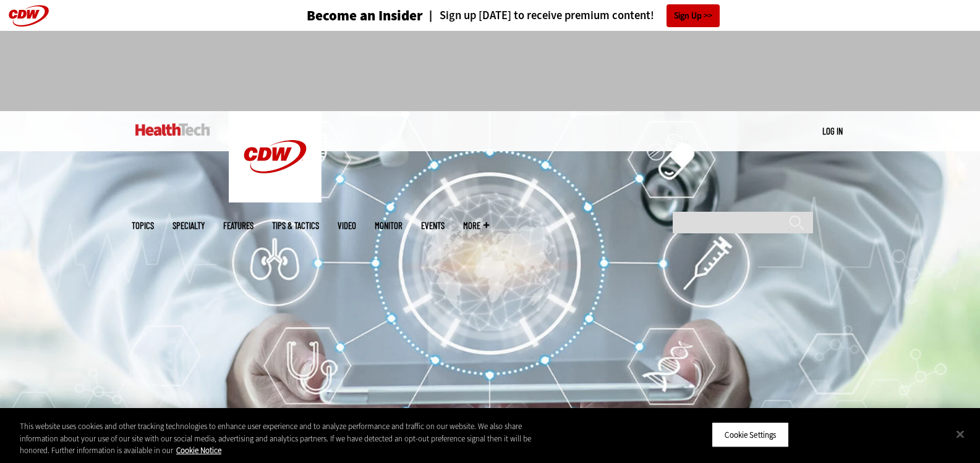 The image size is (980, 463). I want to click on div: This website uses cookies and other tracking technologies to enhance user experience and to analy..., so click(279, 439).